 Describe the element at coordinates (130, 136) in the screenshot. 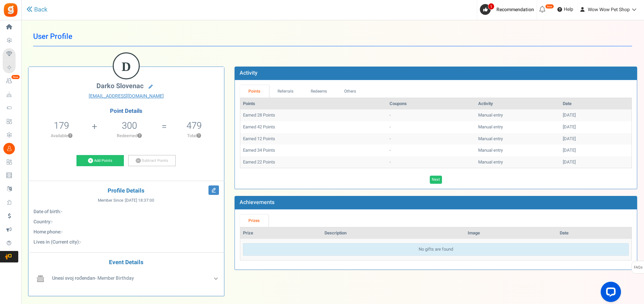

I see `p: Redeemed` at that location.